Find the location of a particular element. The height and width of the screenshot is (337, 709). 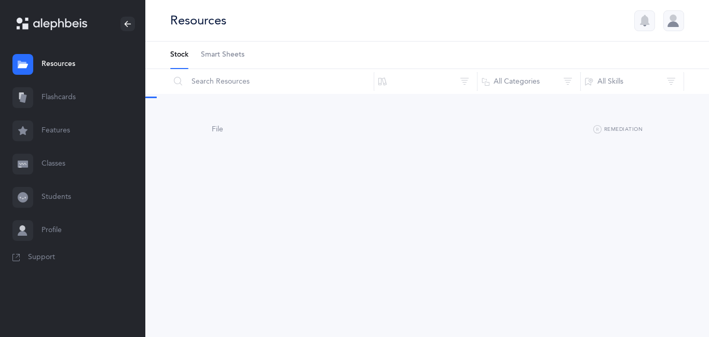

button: Remediation is located at coordinates (618, 130).